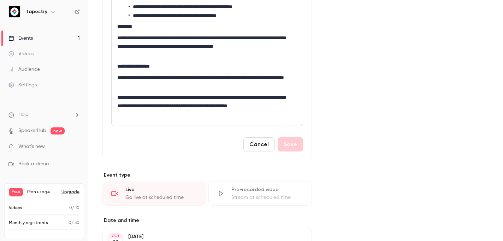 The height and width of the screenshot is (241, 503). What do you see at coordinates (24, 69) in the screenshot?
I see `div: Audience` at bounding box center [24, 69].